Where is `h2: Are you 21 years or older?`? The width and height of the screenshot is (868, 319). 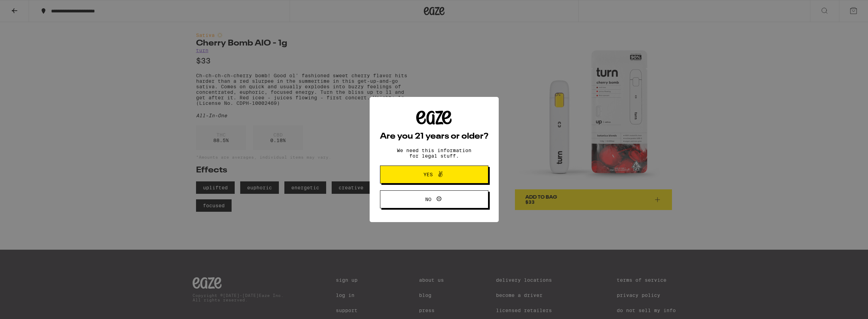 h2: Are you 21 years or older? is located at coordinates (434, 137).